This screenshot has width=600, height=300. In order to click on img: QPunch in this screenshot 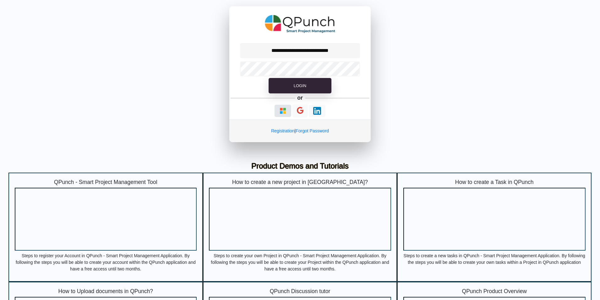, I will do `click(300, 24)`.